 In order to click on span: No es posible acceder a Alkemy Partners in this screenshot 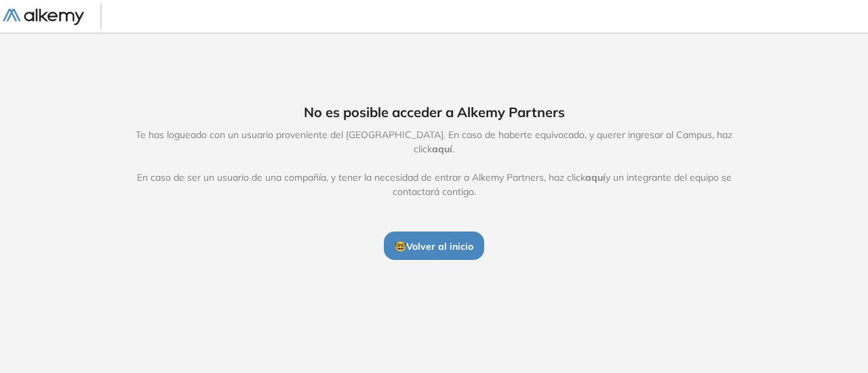, I will do `click(434, 112)`.